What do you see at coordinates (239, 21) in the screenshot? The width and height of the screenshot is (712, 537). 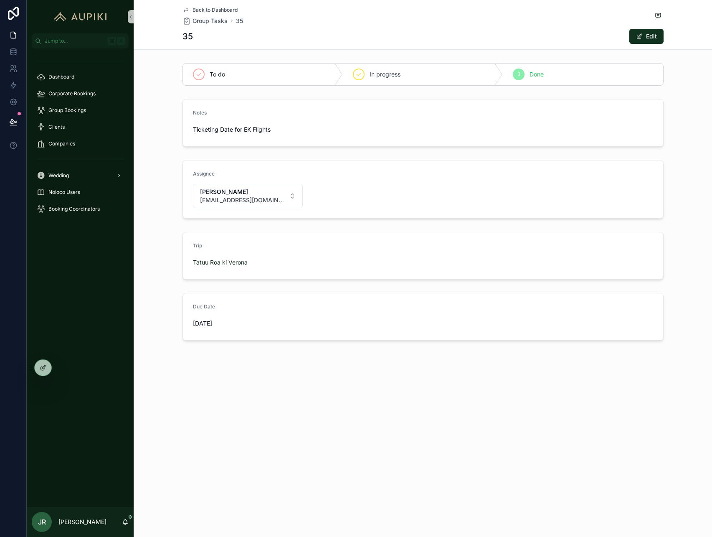 I see `a: 35` at bounding box center [239, 21].